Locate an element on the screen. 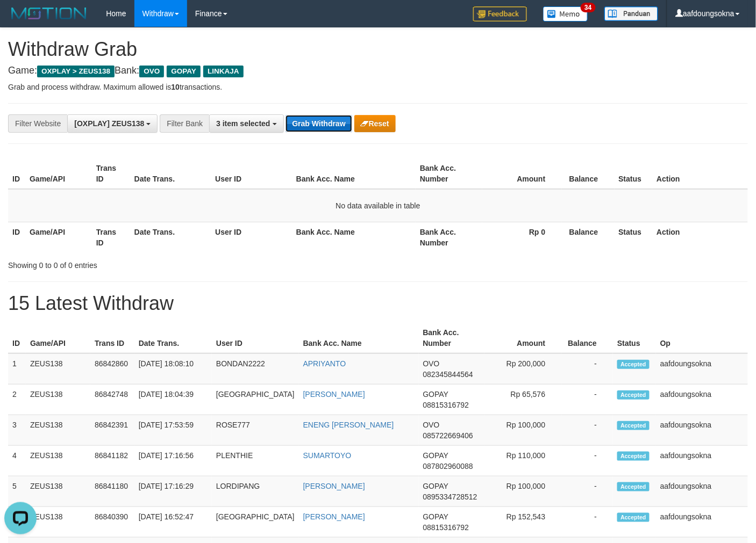 Image resolution: width=756 pixels, height=543 pixels. div: Showing 0 to 0 of 0 entries is located at coordinates (158, 264).